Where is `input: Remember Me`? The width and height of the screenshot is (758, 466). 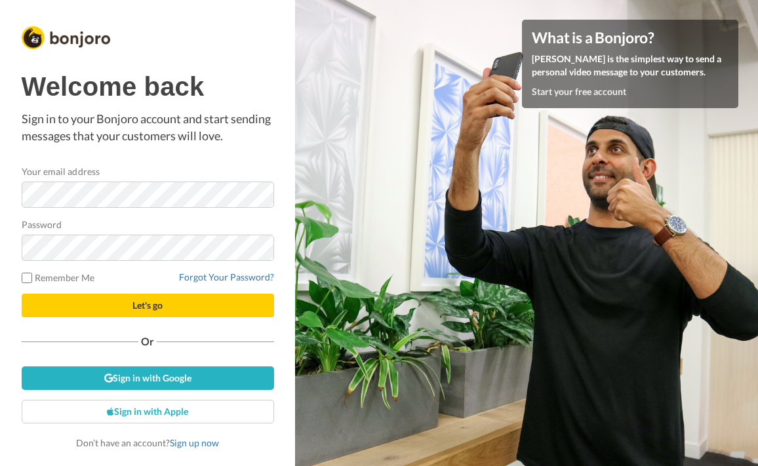
input: Remember Me is located at coordinates (27, 278).